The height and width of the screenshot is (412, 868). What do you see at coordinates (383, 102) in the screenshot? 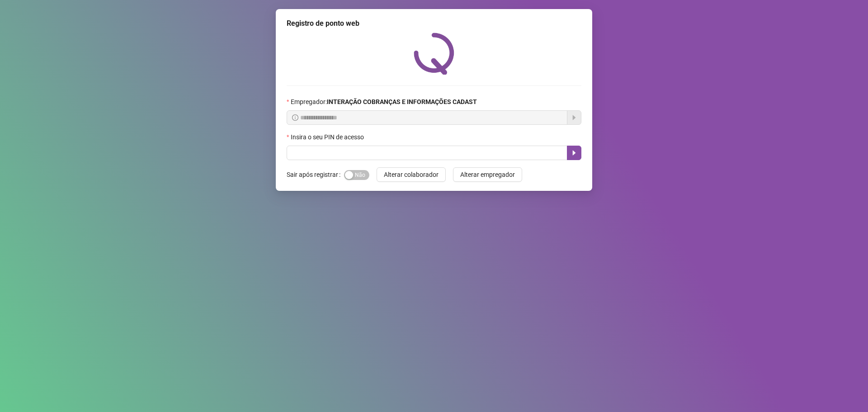
I see `span: Empregador :` at bounding box center [383, 102].